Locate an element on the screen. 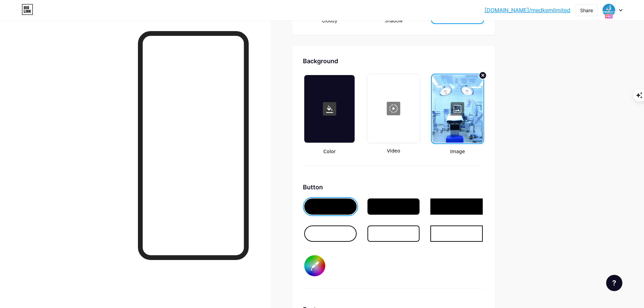  span: Color is located at coordinates (329, 151).